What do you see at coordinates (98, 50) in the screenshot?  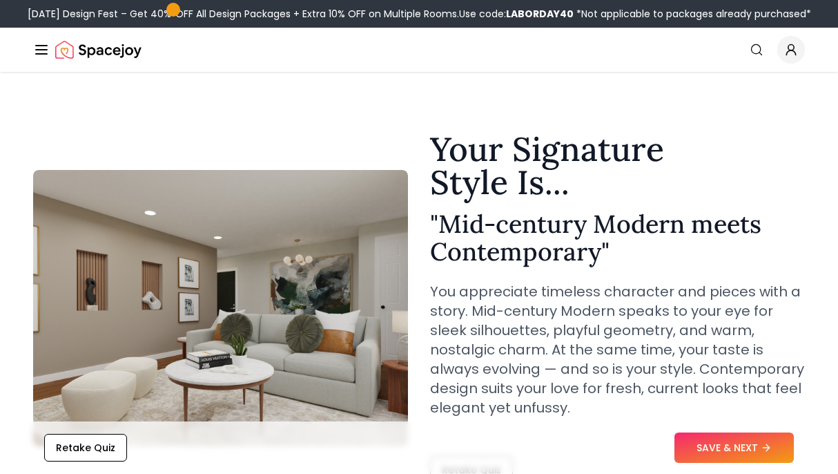 I see `img: Spacejoy Logo` at bounding box center [98, 50].